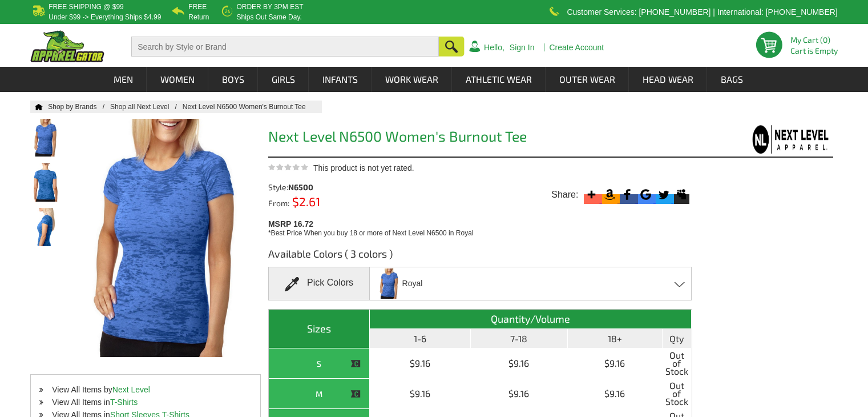 The image size is (868, 417). What do you see at coordinates (340, 79) in the screenshot?
I see `a: Infants` at bounding box center [340, 79].